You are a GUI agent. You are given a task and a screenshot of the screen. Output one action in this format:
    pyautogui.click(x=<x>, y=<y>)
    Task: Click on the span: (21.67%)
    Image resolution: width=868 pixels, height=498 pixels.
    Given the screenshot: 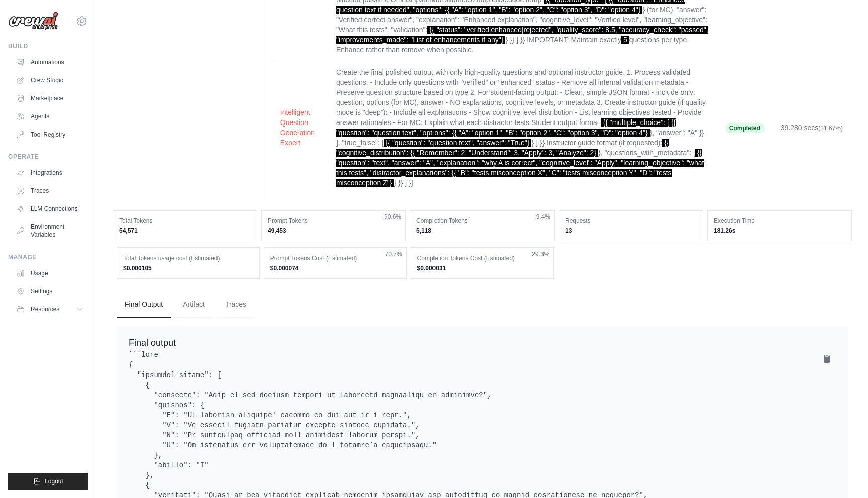 What is the action you would take?
    pyautogui.click(x=830, y=128)
    